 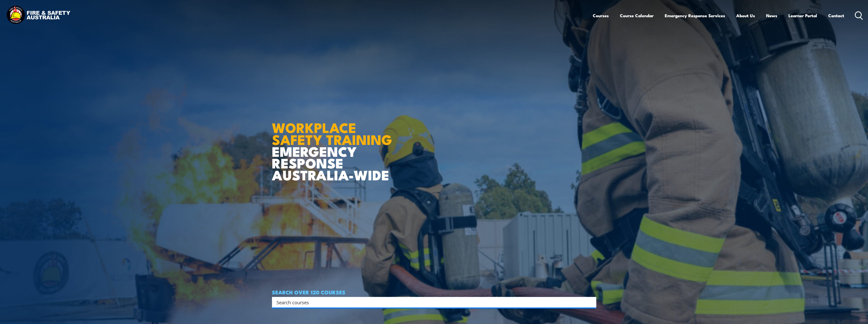 I want to click on a: Emergency Response Services, so click(x=695, y=16).